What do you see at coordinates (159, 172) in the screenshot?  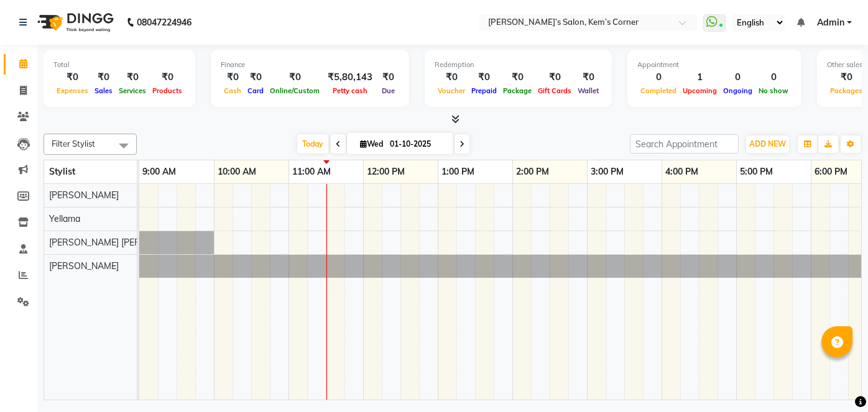 I see `a: 9:00 AM` at bounding box center [159, 172].